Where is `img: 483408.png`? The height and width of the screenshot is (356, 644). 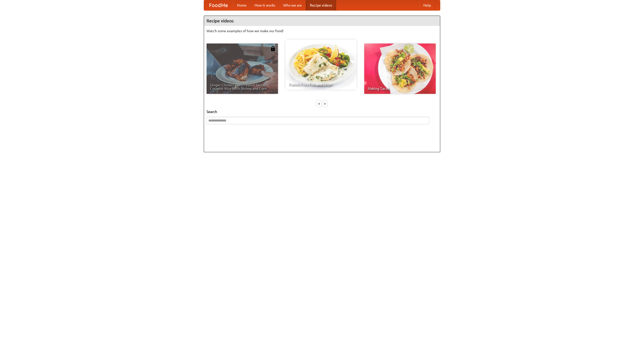 img: 483408.png is located at coordinates (273, 49).